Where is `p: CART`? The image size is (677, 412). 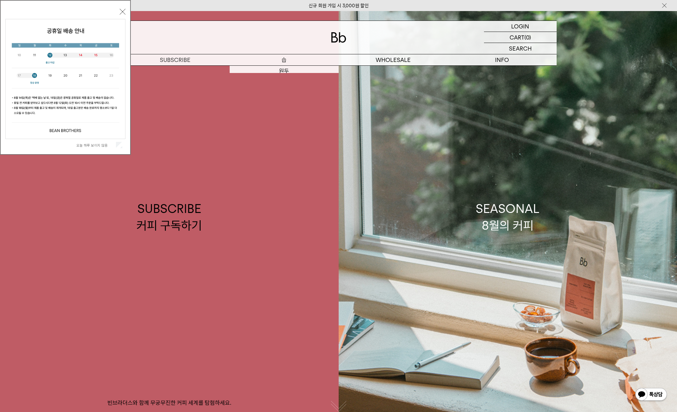 p: CART is located at coordinates (517, 37).